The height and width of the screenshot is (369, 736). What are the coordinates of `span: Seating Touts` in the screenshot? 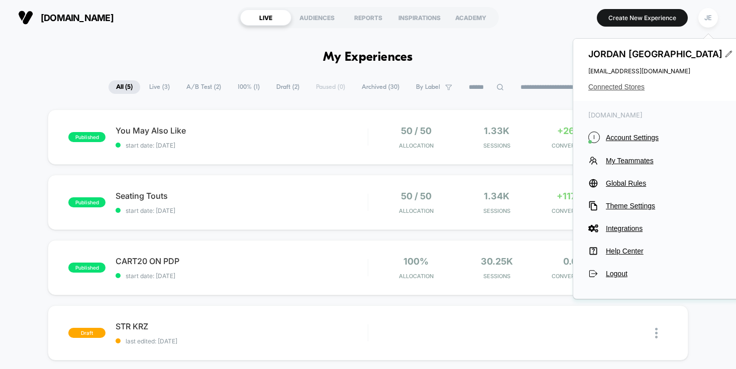 It's located at (242, 196).